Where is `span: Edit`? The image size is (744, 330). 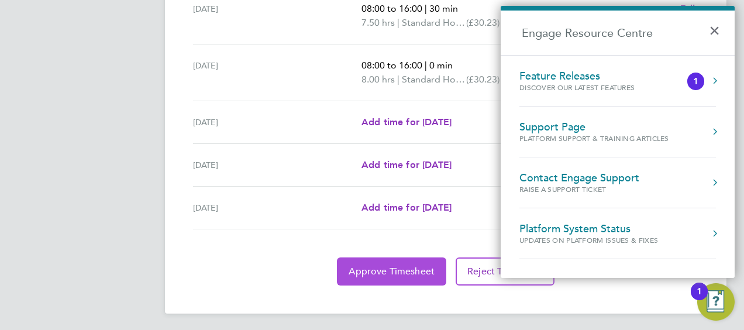 span: Edit is located at coordinates (689, 8).